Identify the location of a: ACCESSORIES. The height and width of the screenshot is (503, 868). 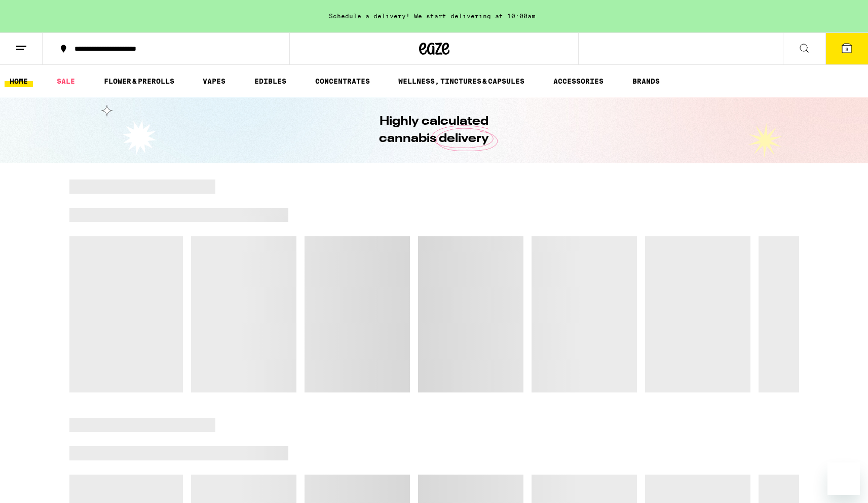
(578, 81).